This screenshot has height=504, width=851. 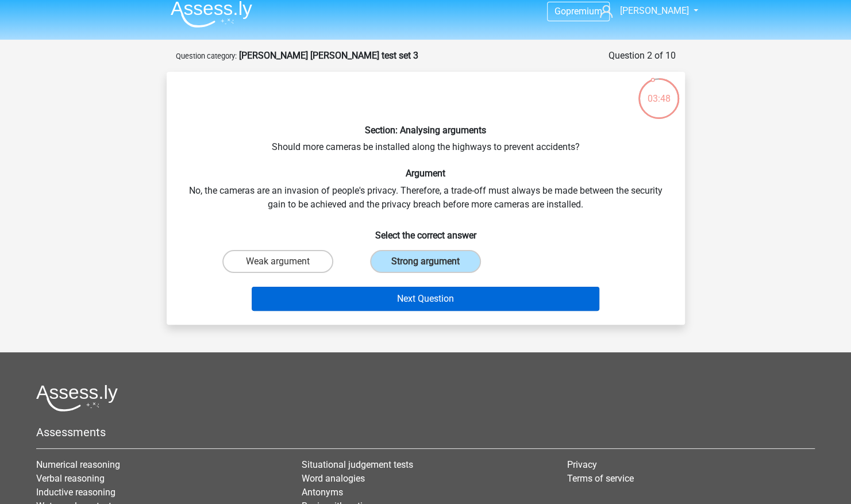 I want to click on h6: Argument, so click(x=426, y=173).